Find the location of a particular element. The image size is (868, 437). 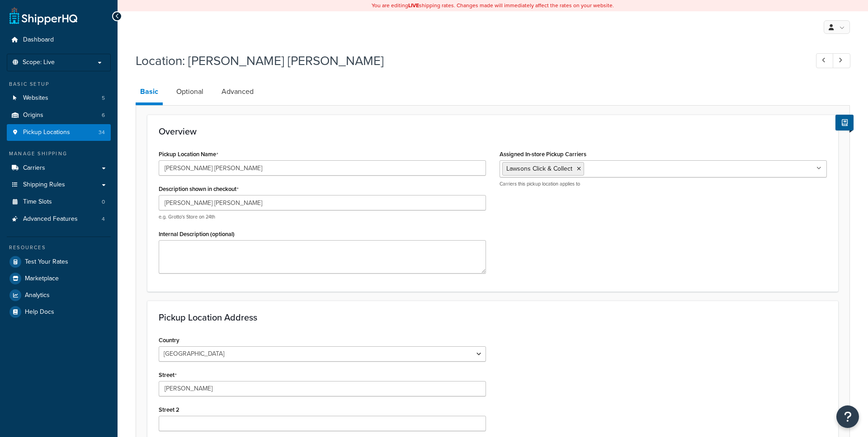

span: Time Slots is located at coordinates (37, 202).